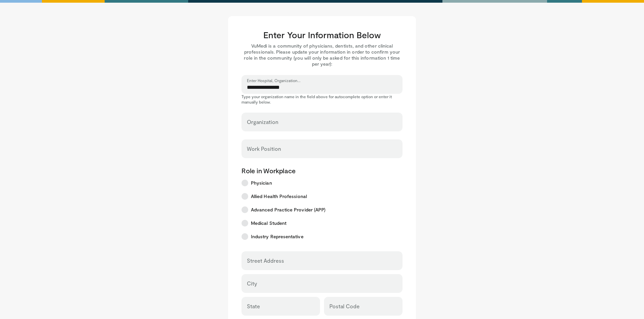 This screenshot has height=319, width=644. What do you see at coordinates (264, 149) in the screenshot?
I see `label: Work Position` at bounding box center [264, 149].